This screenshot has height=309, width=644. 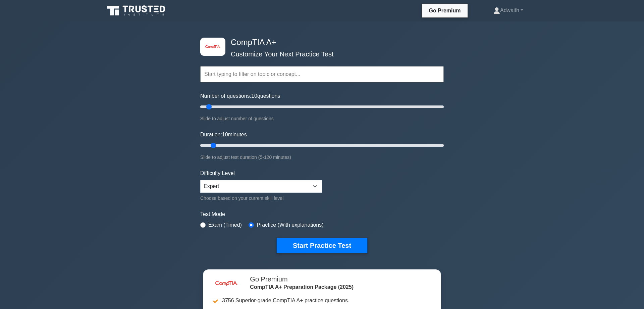 What do you see at coordinates (225, 225) in the screenshot?
I see `label: Exam (Timed)` at bounding box center [225, 225].